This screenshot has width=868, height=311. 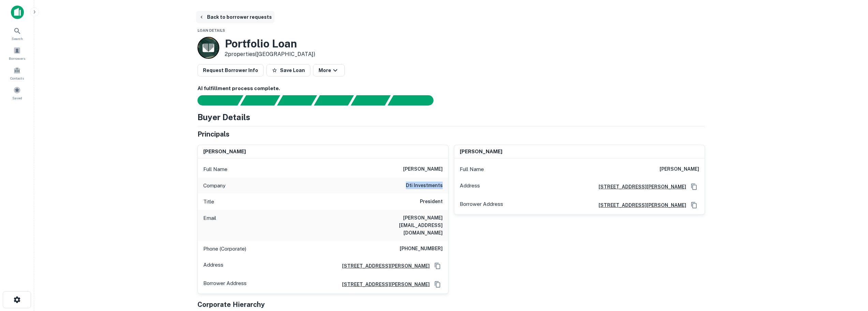 What do you see at coordinates (17, 33) in the screenshot?
I see `a: Search` at bounding box center [17, 33].